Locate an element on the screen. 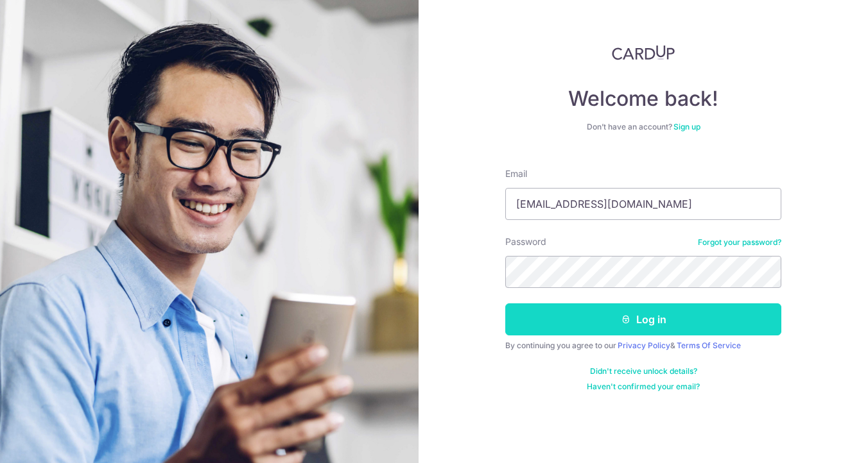 This screenshot has width=868, height=463. label: Email is located at coordinates (516, 174).